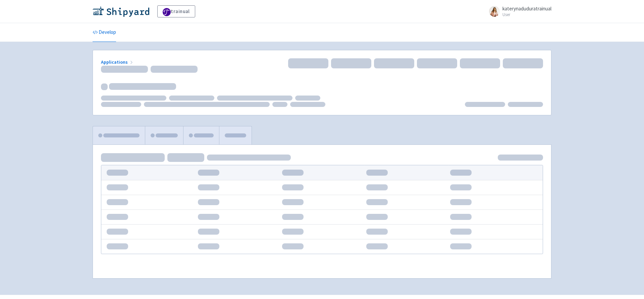  Describe the element at coordinates (527, 15) in the screenshot. I see `small: User` at that location.